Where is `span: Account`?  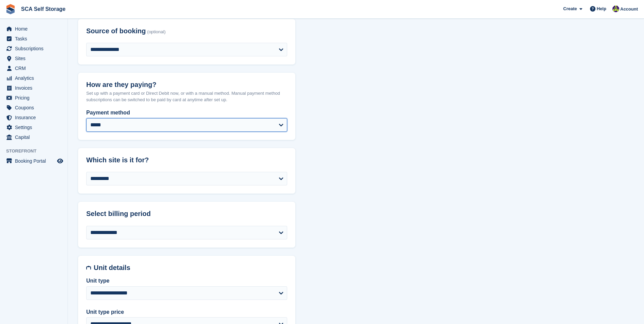 span: Account is located at coordinates (629, 9).